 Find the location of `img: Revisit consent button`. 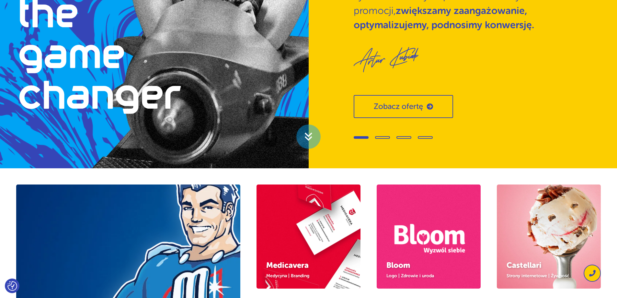

img: Revisit consent button is located at coordinates (12, 286).